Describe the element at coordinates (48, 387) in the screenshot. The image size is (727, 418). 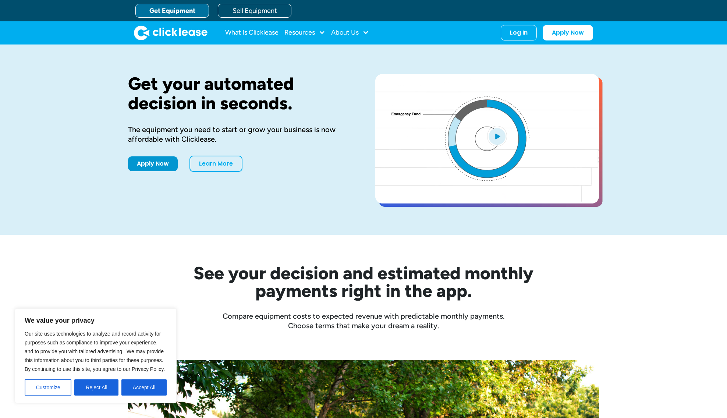
I see `button: Customize` at that location.